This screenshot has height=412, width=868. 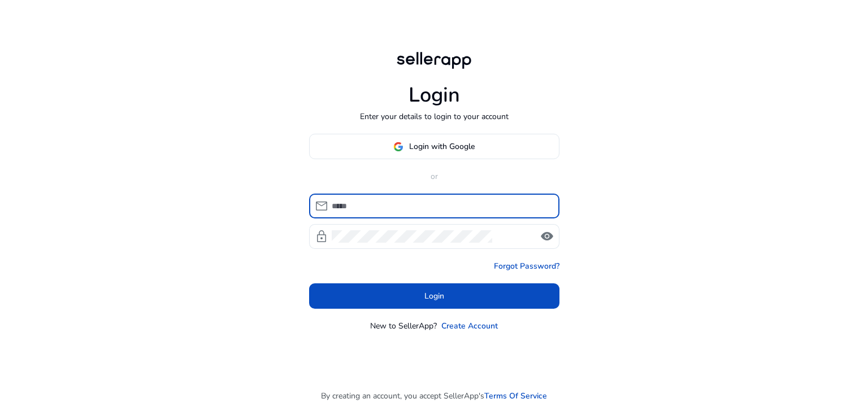 I want to click on a: Forgot Password?, so click(x=527, y=266).